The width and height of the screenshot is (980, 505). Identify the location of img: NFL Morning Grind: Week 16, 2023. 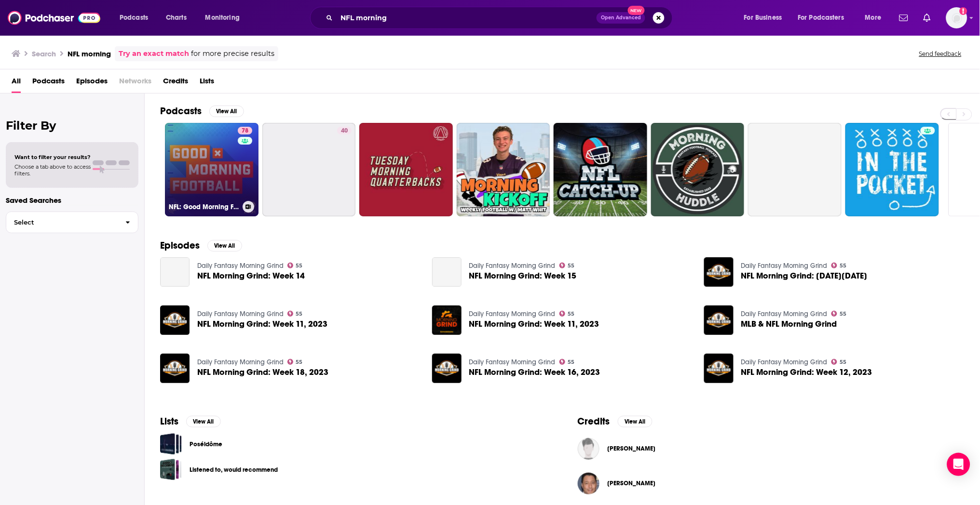
(447, 368).